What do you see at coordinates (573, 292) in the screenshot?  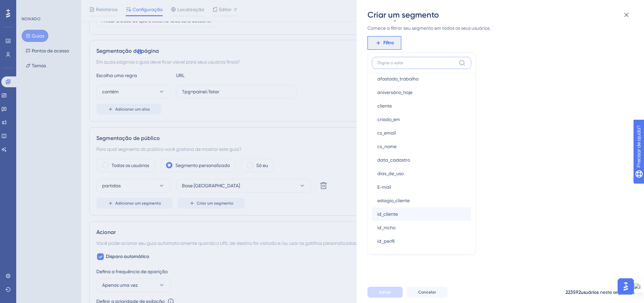 I see `font: 223592` at bounding box center [573, 292].